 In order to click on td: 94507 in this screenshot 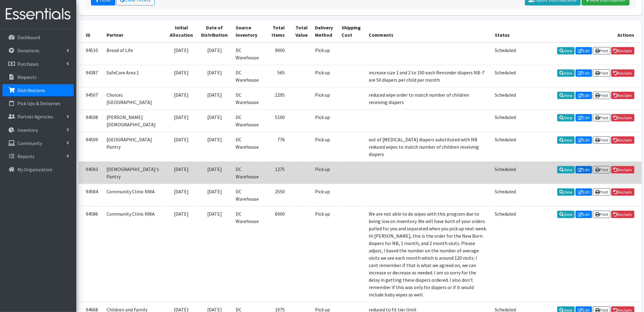, I will do `click(91, 98)`.